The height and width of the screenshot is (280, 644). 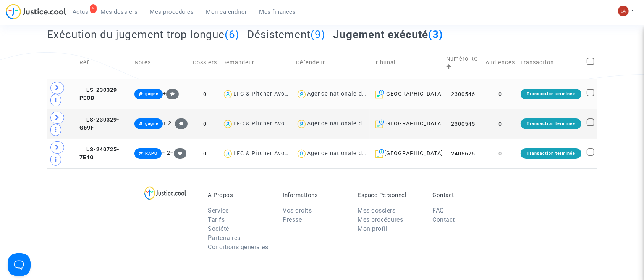 I want to click on a: Conditions générales, so click(x=238, y=247).